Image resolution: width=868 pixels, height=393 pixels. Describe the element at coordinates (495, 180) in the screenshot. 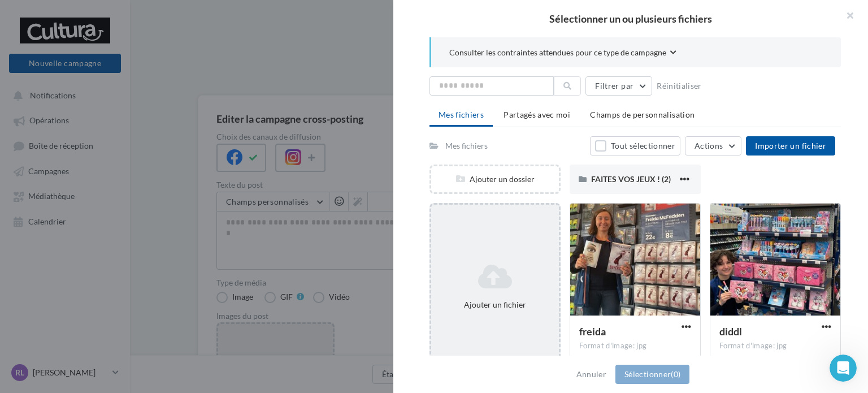

I see `div: Ajouter un dossier` at that location.